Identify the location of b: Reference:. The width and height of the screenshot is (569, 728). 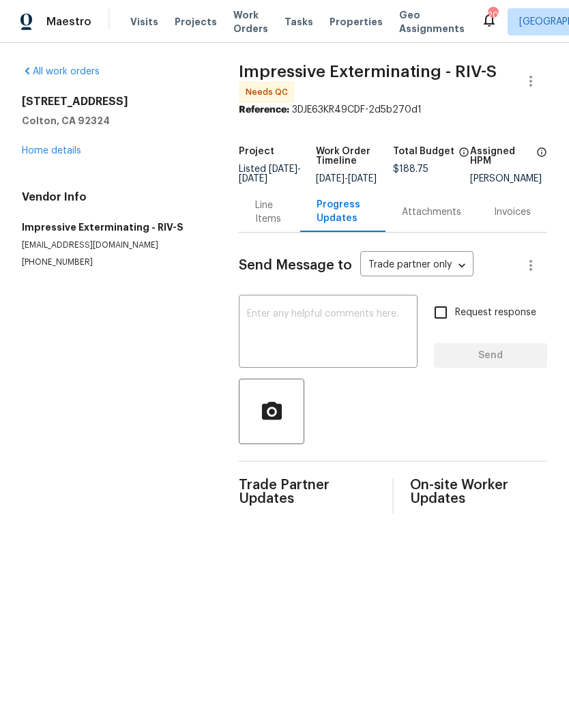
(264, 110).